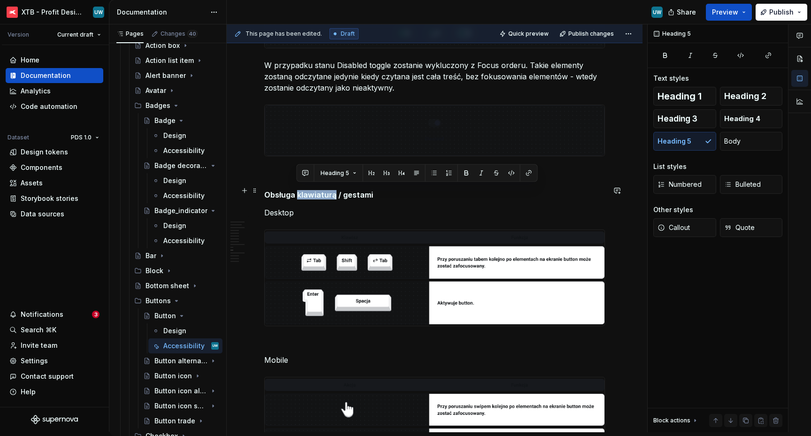 The height and width of the screenshot is (436, 811). I want to click on span: Heading 4, so click(742, 119).